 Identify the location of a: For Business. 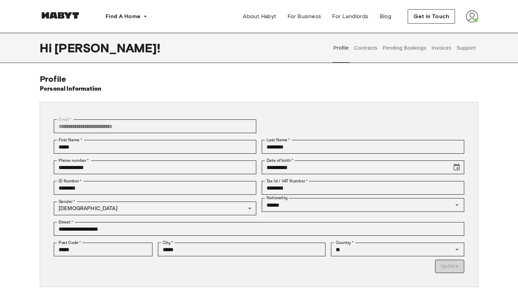
(304, 16).